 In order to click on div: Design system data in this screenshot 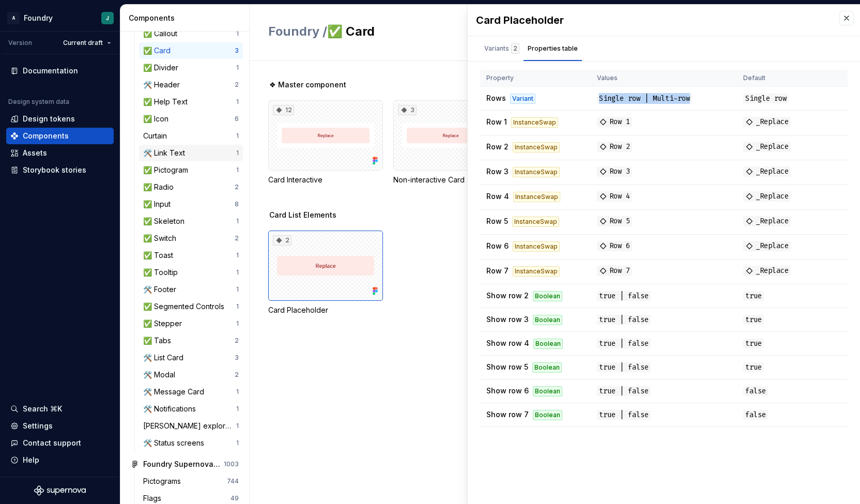, I will do `click(39, 102)`.